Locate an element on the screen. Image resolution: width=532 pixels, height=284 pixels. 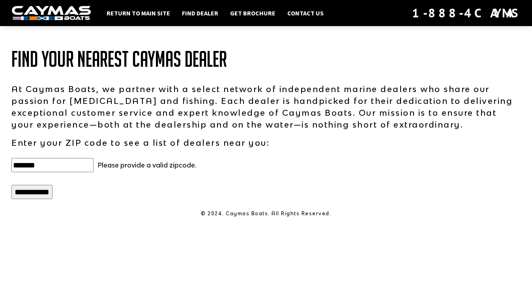
a: Contact Us is located at coordinates (306, 13).